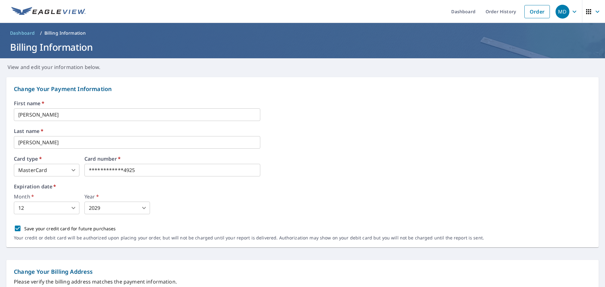 Image resolution: width=605 pixels, height=287 pixels. Describe the element at coordinates (172, 159) in the screenshot. I see `label: Card number` at that location.